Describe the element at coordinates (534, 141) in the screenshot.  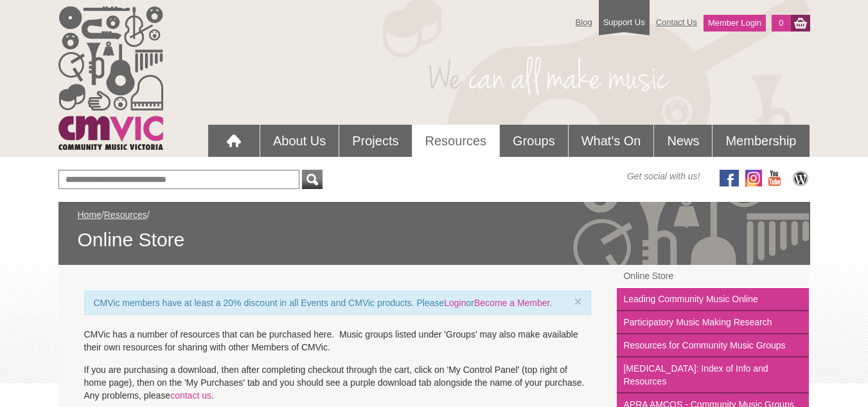
I see `a: Groups` at that location.